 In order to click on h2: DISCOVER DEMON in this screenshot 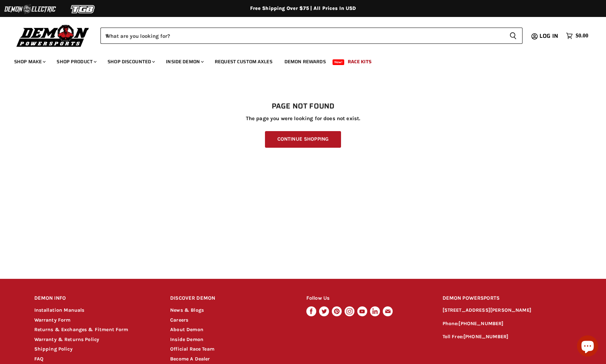, I will do `click(232, 298)`.